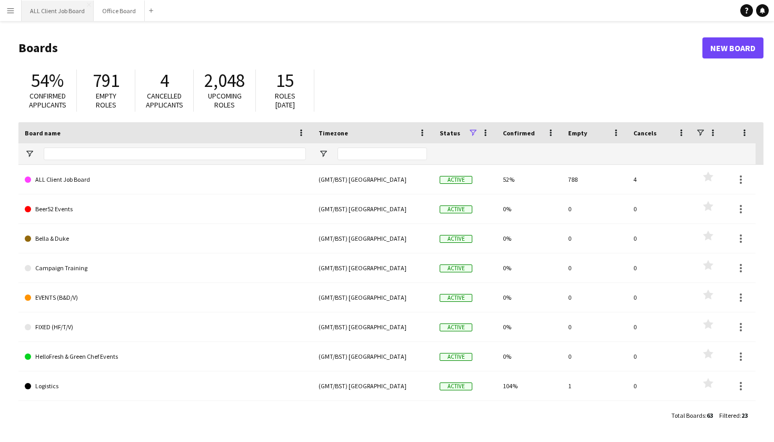 The height and width of the screenshot is (442, 774). I want to click on a: EVENTS (B&D/V), so click(165, 298).